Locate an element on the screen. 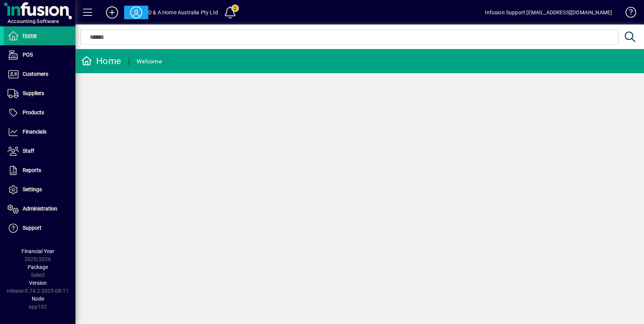 Image resolution: width=644 pixels, height=324 pixels. button: Add is located at coordinates (112, 12).